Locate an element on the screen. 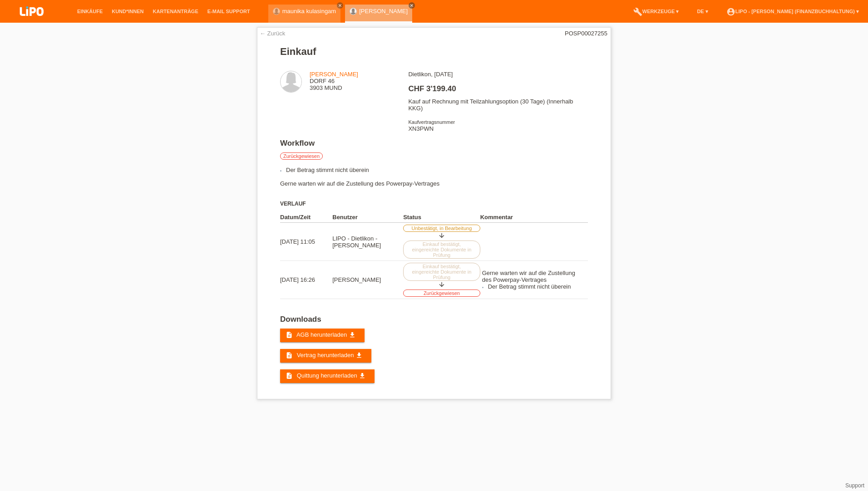  span: AGB herunterladen is located at coordinates (322, 335).